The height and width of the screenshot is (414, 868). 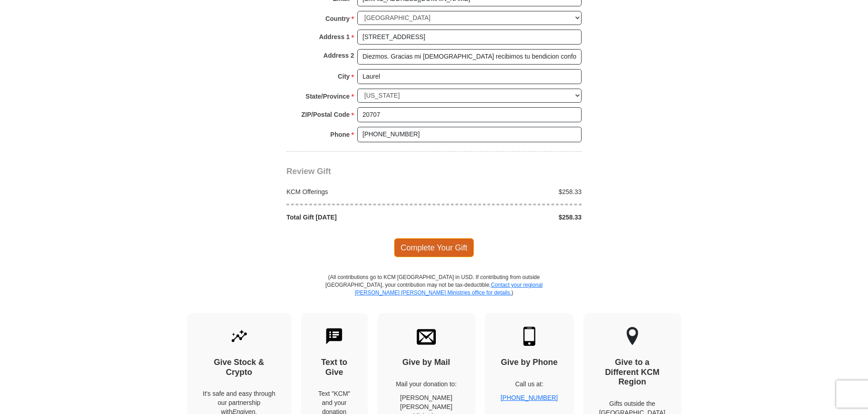 What do you see at coordinates (343, 77) in the screenshot?
I see `strong: City` at bounding box center [343, 77].